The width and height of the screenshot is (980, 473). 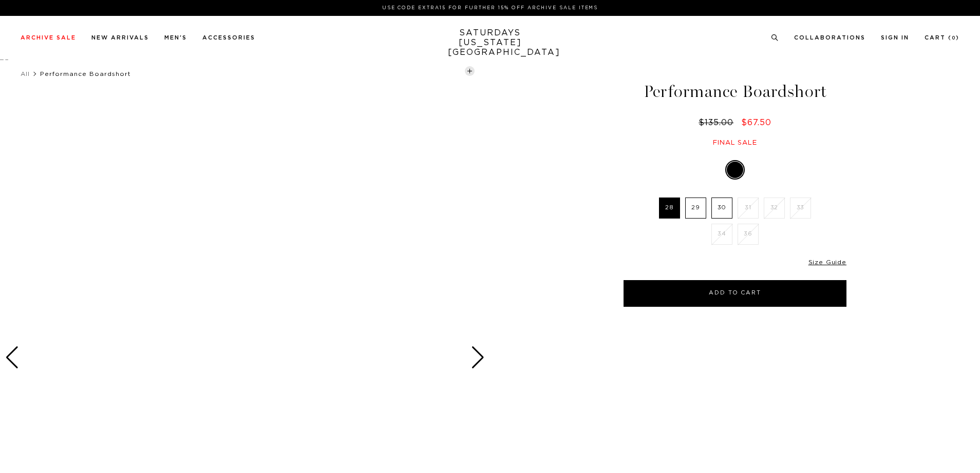 I want to click on a: New Arrivals, so click(x=120, y=37).